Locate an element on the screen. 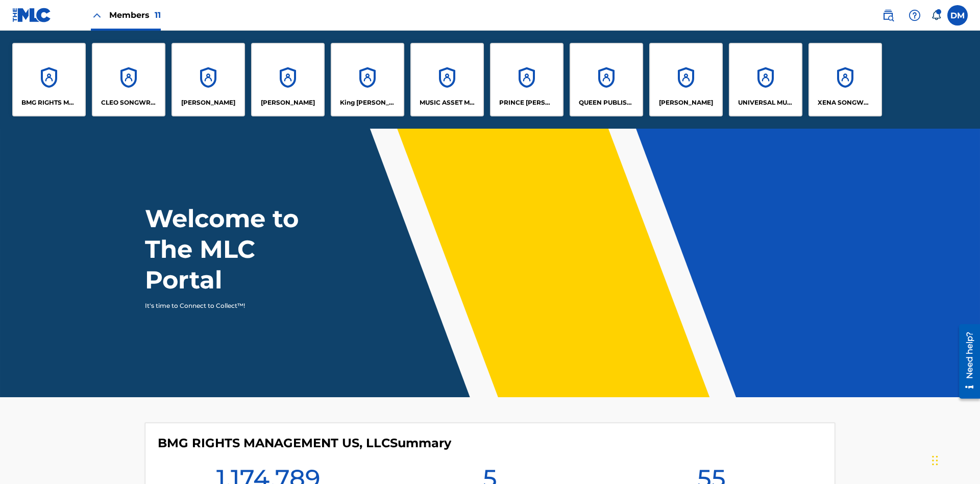 This screenshot has width=980, height=484. img: search is located at coordinates (888, 16).